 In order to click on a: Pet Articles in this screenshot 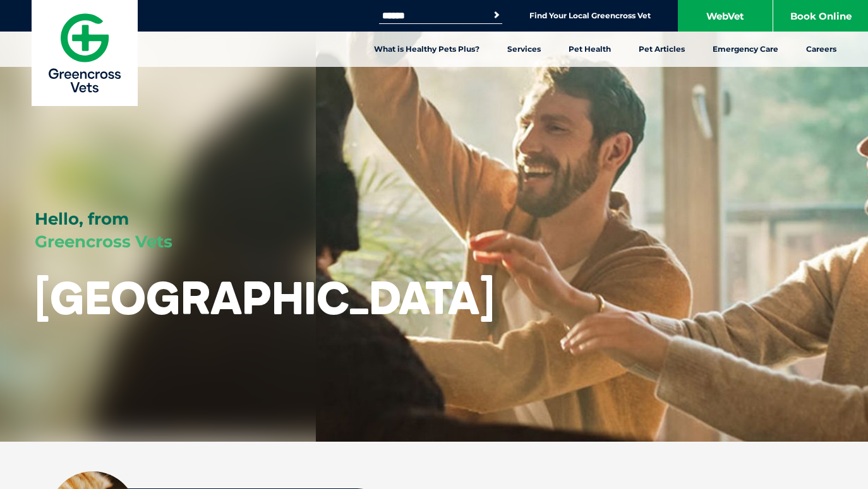, I will do `click(661, 49)`.